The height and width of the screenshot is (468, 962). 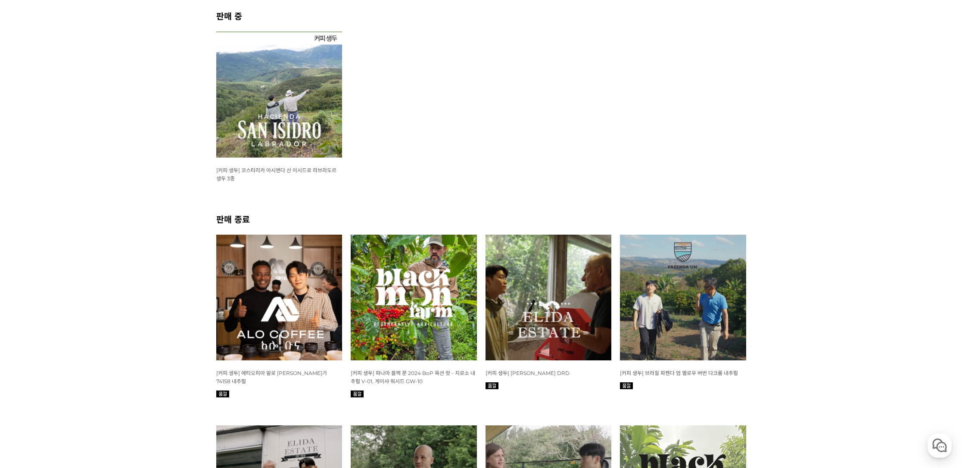 I want to click on a: [커피 생두] 코스타리카 아시엔다 산 이시드로 라브라도르 생두 3종, so click(x=276, y=174).